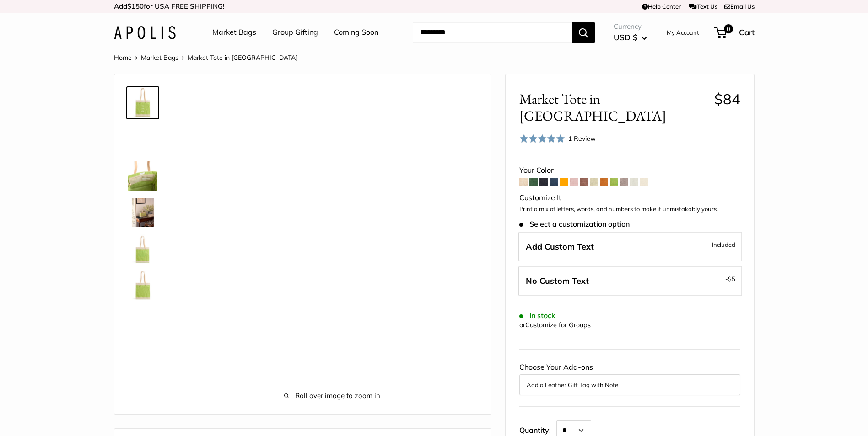 The height and width of the screenshot is (436, 868). Describe the element at coordinates (740, 6) in the screenshot. I see `a: Email Us` at that location.